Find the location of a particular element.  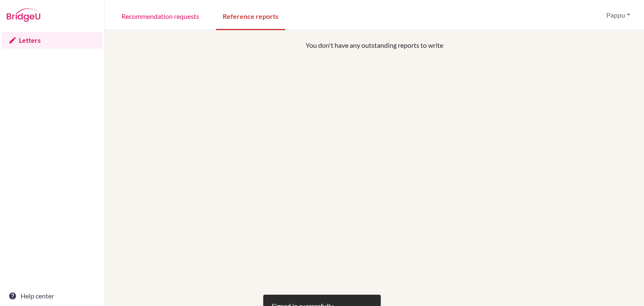

a: Reference reports is located at coordinates (251, 15).